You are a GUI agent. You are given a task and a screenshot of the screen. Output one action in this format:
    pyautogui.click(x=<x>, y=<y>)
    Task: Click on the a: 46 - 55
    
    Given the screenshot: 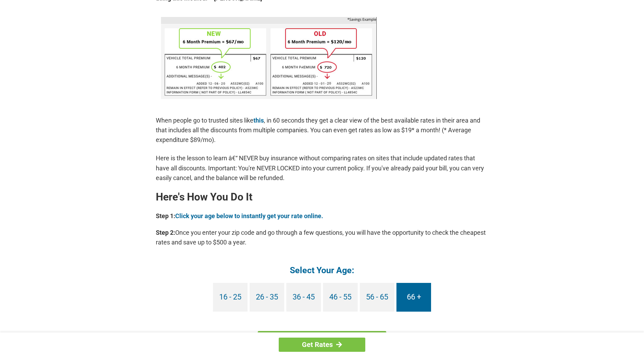 What is the action you would take?
    pyautogui.click(x=340, y=297)
    